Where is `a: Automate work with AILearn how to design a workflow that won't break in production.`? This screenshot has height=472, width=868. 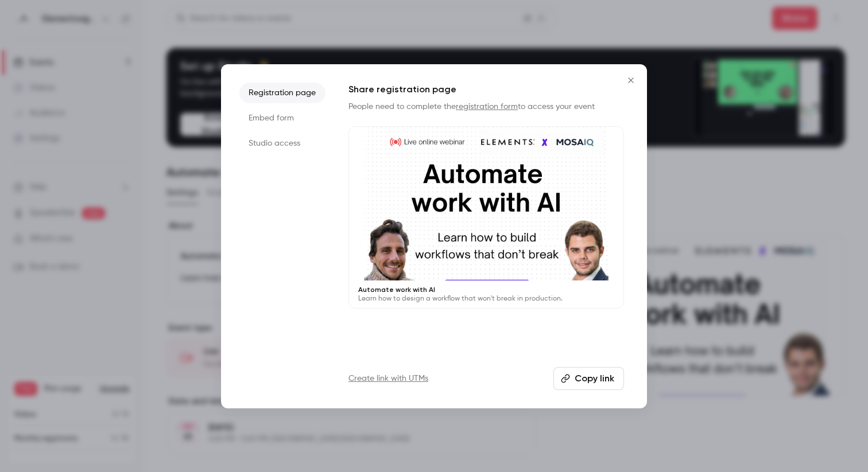 a: Automate work with AILearn how to design a workflow that won't break in production. is located at coordinates (486, 217).